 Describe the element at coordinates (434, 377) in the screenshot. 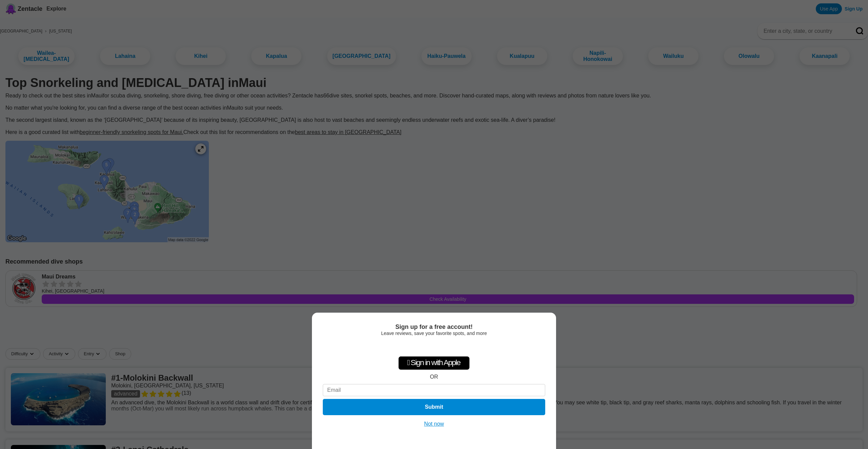

I see `div: OR` at that location.